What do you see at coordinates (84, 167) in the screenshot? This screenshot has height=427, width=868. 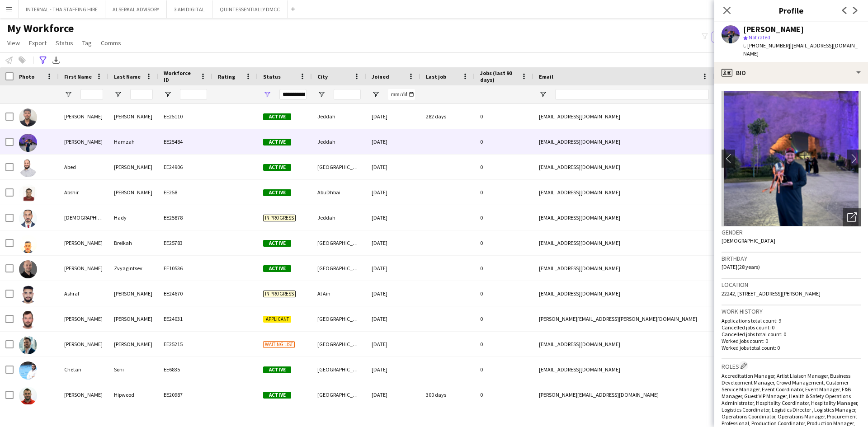 I see `div: Abed` at bounding box center [84, 167].